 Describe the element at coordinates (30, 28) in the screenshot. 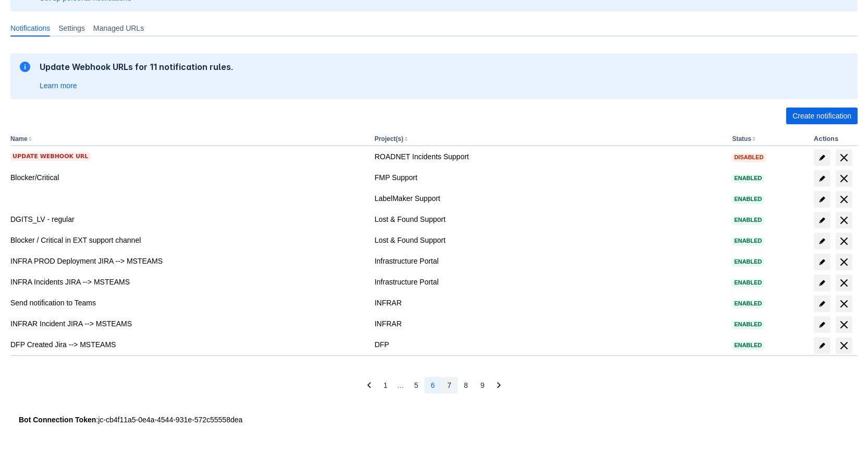

I see `span: Notifications` at that location.